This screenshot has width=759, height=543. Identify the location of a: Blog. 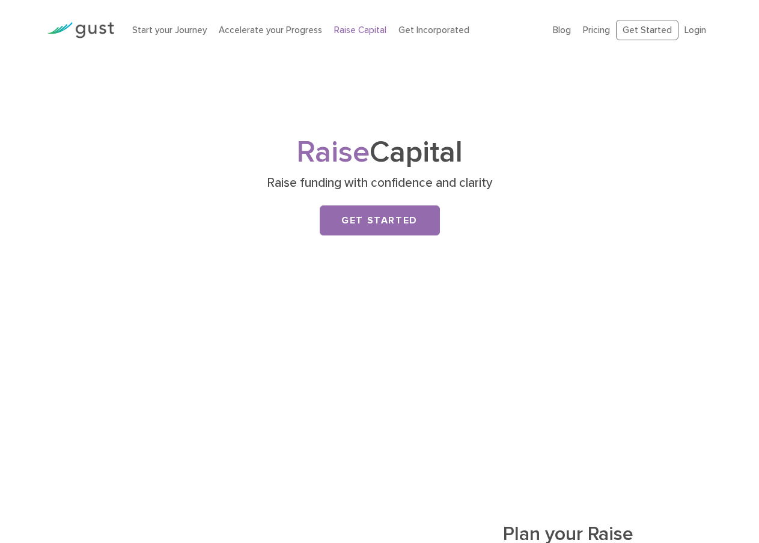
(562, 30).